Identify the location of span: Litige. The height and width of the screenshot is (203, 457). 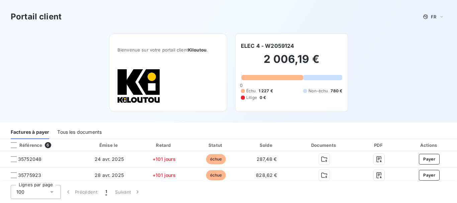
(251, 98).